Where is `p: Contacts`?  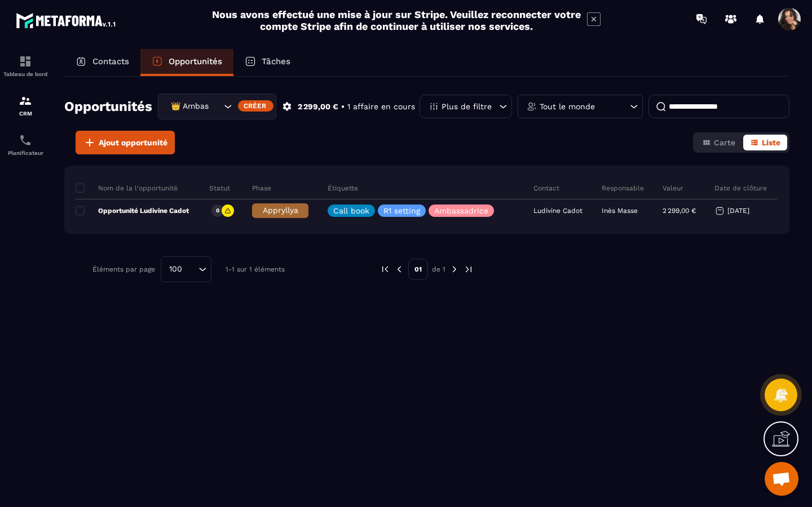
p: Contacts is located at coordinates (110, 62).